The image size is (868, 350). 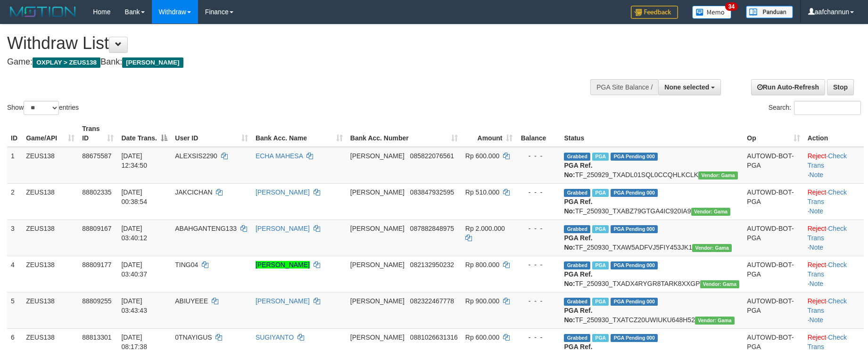 What do you see at coordinates (98, 133) in the screenshot?
I see `th: Trans ID: activate to sort column ascending` at bounding box center [98, 133].